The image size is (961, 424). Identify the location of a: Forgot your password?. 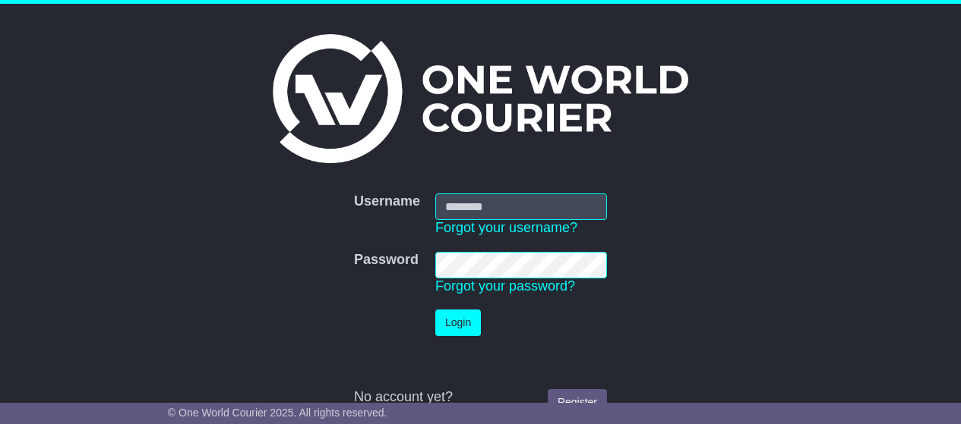
(505, 286).